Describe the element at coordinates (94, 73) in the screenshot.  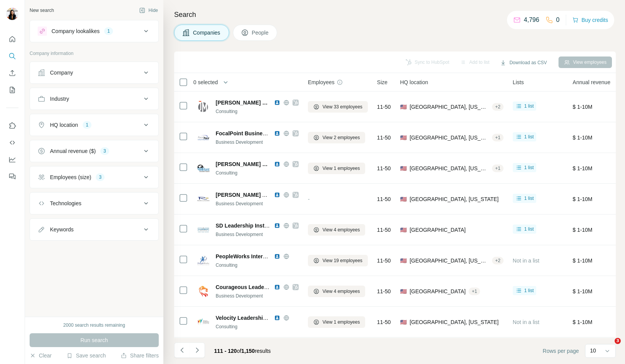
I see `button: Company` at that location.